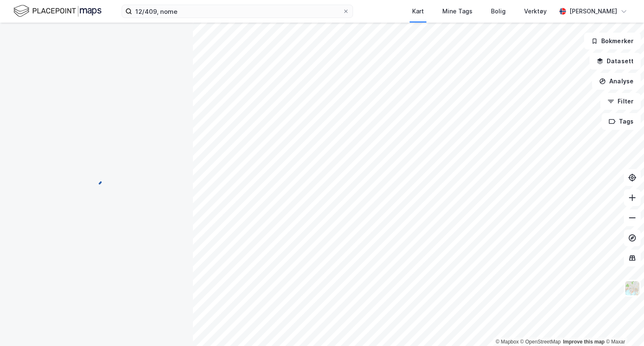 This screenshot has width=644, height=346. What do you see at coordinates (620, 121) in the screenshot?
I see `button: Tags` at bounding box center [620, 121].